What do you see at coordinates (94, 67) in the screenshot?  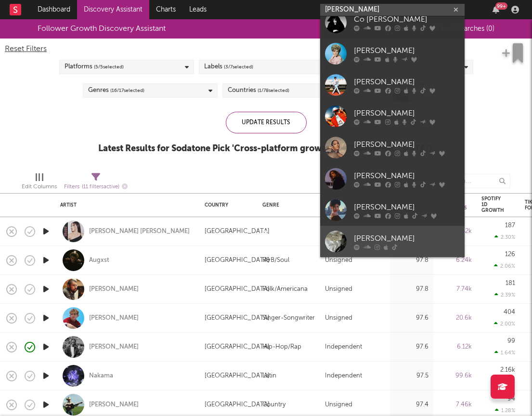 I see `div: Platforms` at bounding box center [94, 67].